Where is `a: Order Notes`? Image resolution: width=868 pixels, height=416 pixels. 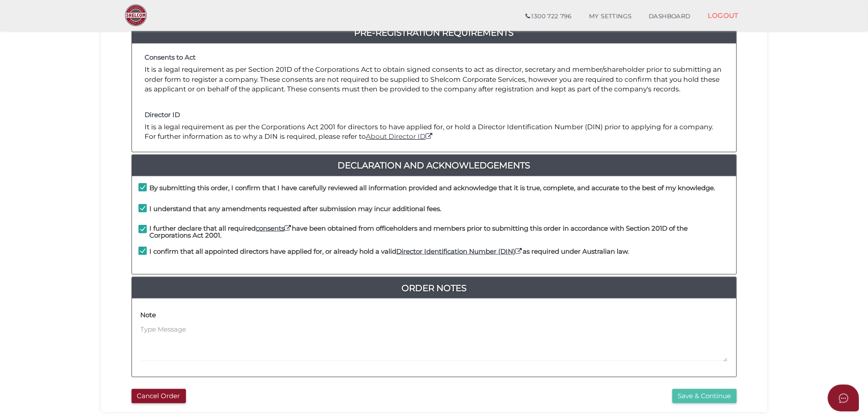
a: Order Notes is located at coordinates (434, 288).